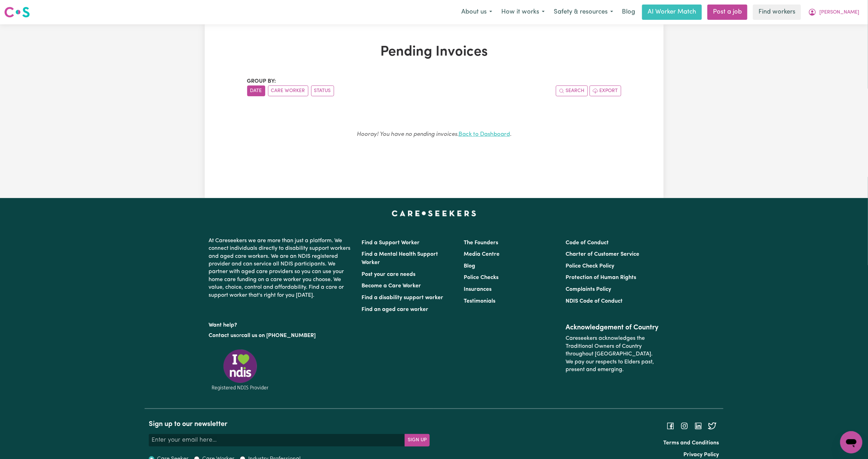 The width and height of the screenshot is (868, 459). I want to click on a: AI Worker Match, so click(672, 12).